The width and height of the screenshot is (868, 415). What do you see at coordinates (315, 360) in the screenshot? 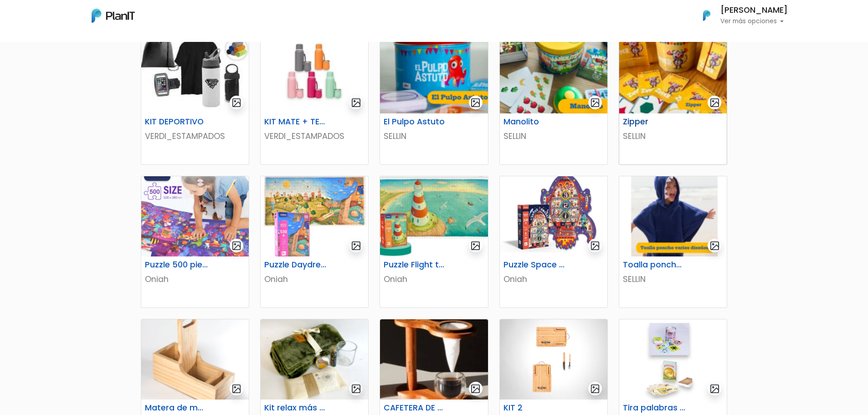
I see `img: thumb_68921f9ede5ef_captura-de-pantalla-2025-08-05-121323.png` at bounding box center [315, 360].